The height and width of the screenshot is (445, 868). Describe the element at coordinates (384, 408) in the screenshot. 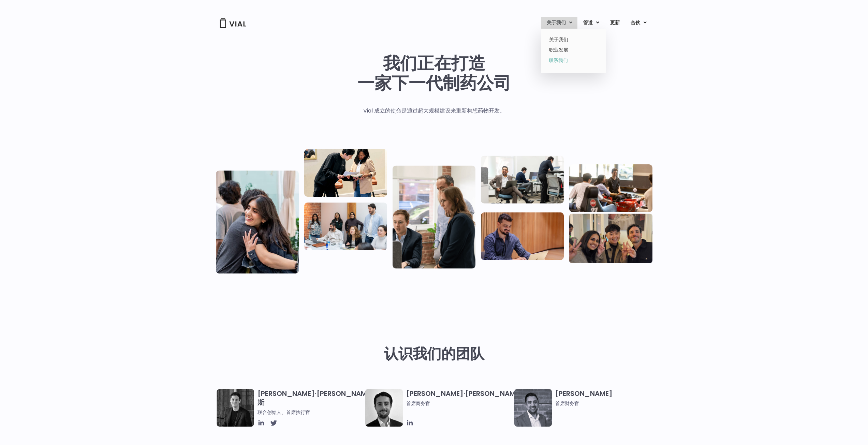

I see `img: 一张黑白照片，照片中一名身穿西装的男子手握小瓶。` at that location.